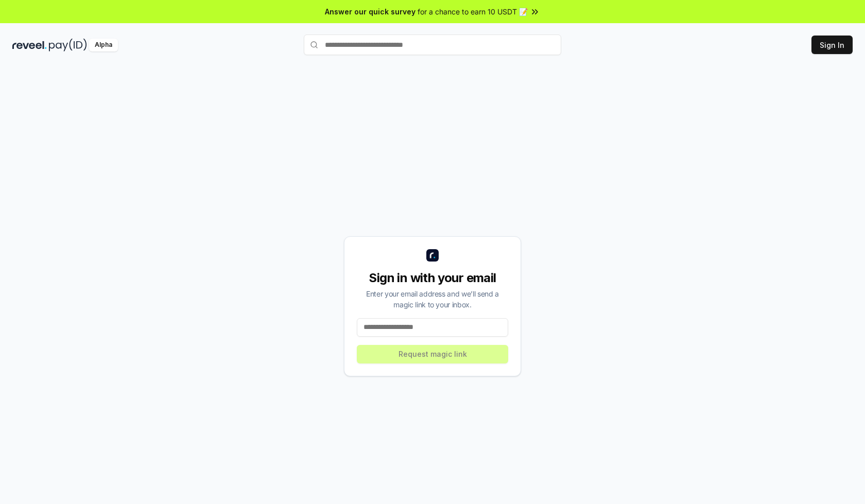 This screenshot has height=504, width=865. Describe the element at coordinates (433, 299) in the screenshot. I see `div: Enter your email address and we’ll send a magic link to your inbox.` at that location.